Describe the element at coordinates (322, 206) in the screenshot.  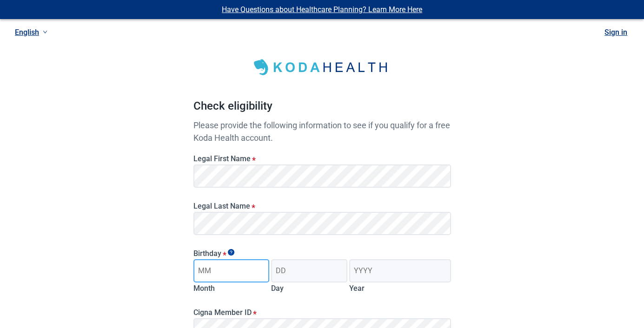
I see `label: Legal Last Name` at that location.